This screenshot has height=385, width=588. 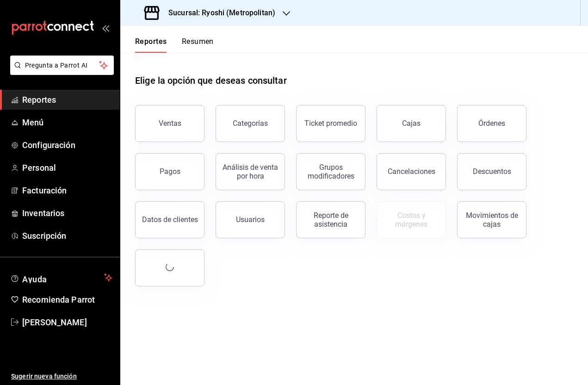 What do you see at coordinates (170, 220) in the screenshot?
I see `button: Datos de clientes` at bounding box center [170, 220].